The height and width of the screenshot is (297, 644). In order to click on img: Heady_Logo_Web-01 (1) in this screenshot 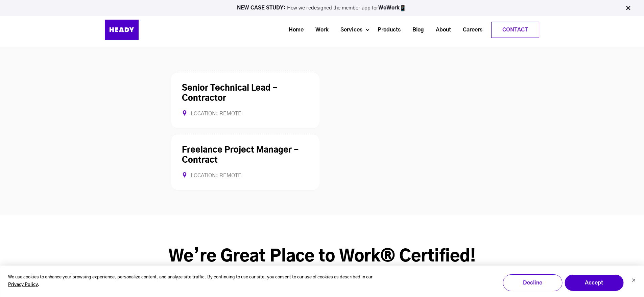, I will do `click(122, 30)`.